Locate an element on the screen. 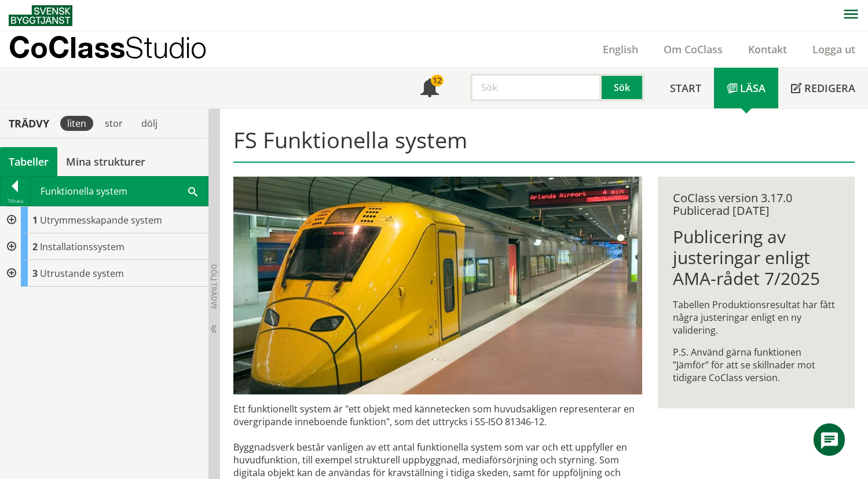 This screenshot has width=868, height=479. img: arlanda-express-2.jpg is located at coordinates (437, 286).